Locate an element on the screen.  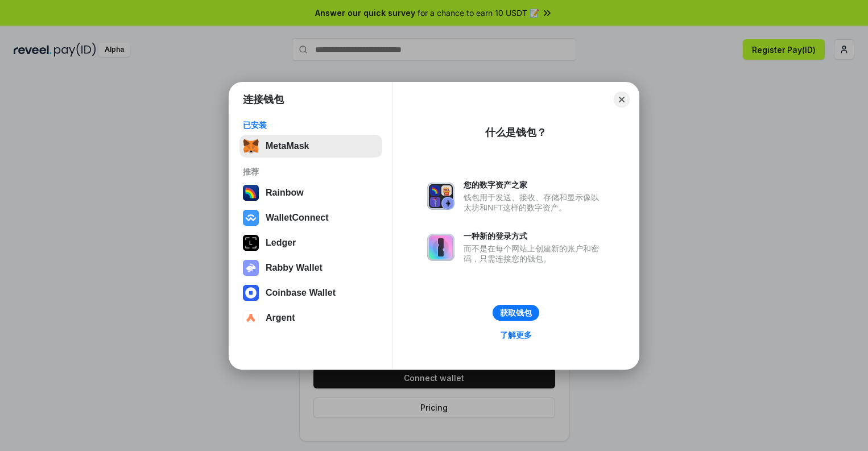
div: Argent is located at coordinates (281, 318).